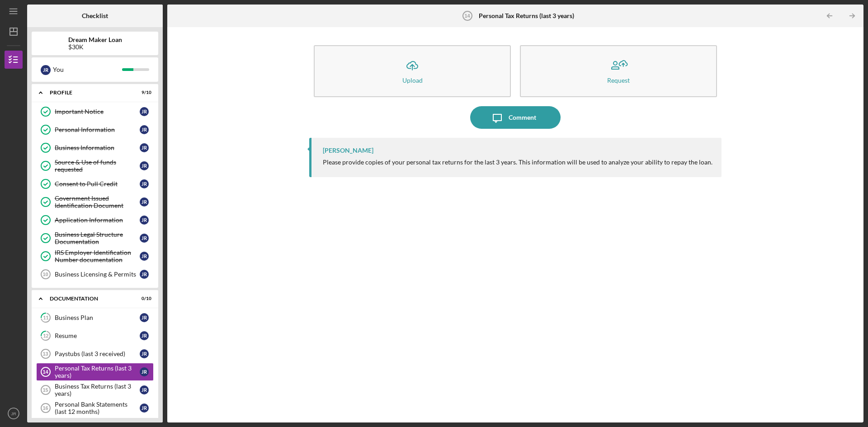 The height and width of the screenshot is (427, 868). What do you see at coordinates (412, 71) in the screenshot?
I see `button: Upload` at bounding box center [412, 71].